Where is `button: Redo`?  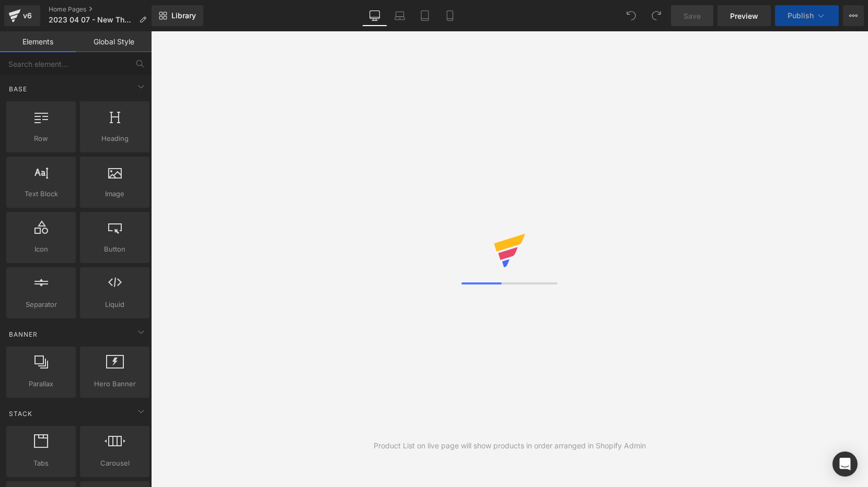
button: Redo is located at coordinates (657, 16).